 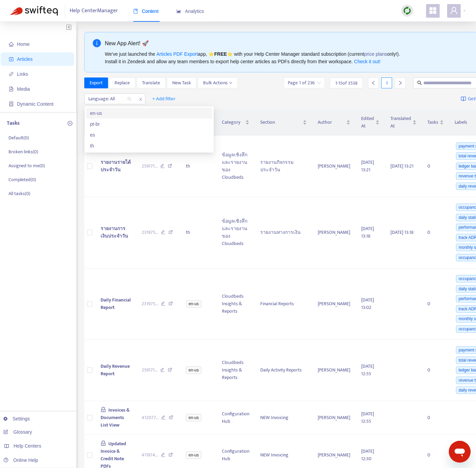 I want to click on div: en-us, so click(x=149, y=113).